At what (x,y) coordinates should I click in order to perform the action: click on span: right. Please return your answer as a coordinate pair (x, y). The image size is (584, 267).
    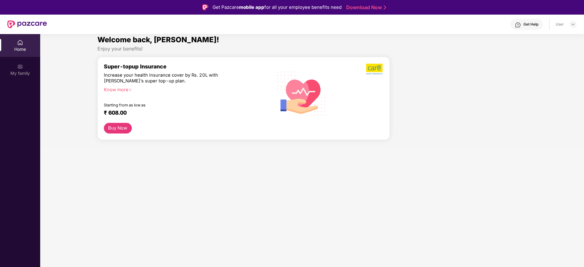
    Looking at the image, I should click on (130, 90).